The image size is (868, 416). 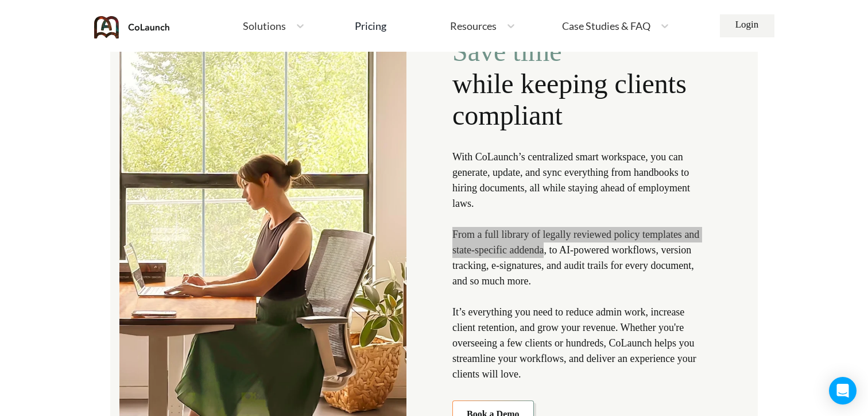 I want to click on div: Pricing, so click(x=370, y=26).